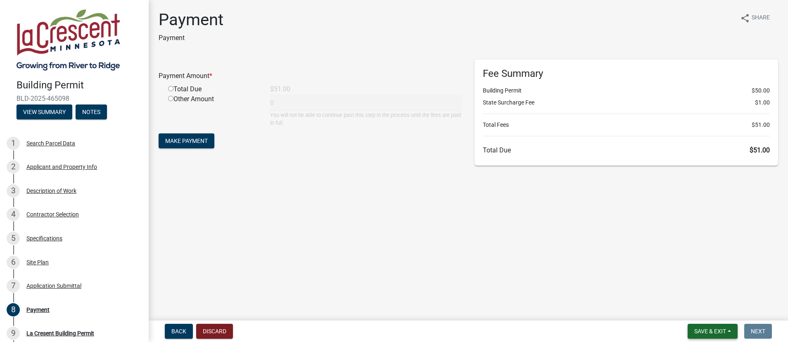  I want to click on div: Contractor Selection, so click(52, 214).